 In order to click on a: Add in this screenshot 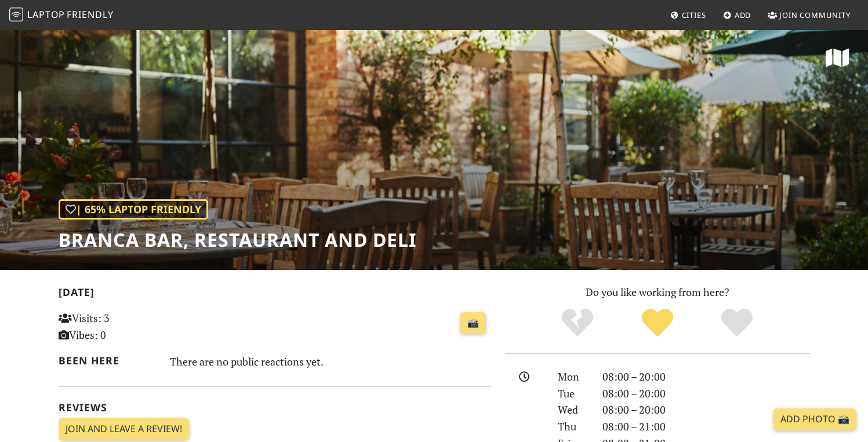, I will do `click(737, 15)`.